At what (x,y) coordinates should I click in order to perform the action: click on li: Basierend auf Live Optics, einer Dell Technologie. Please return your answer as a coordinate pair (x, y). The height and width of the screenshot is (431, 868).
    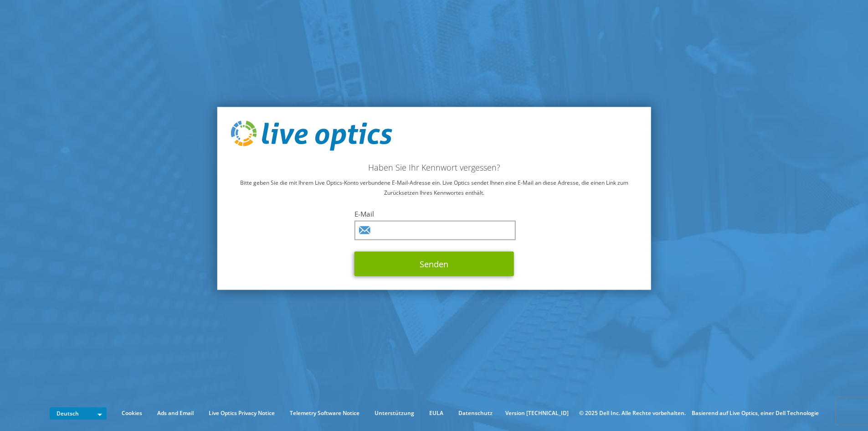
    Looking at the image, I should click on (755, 413).